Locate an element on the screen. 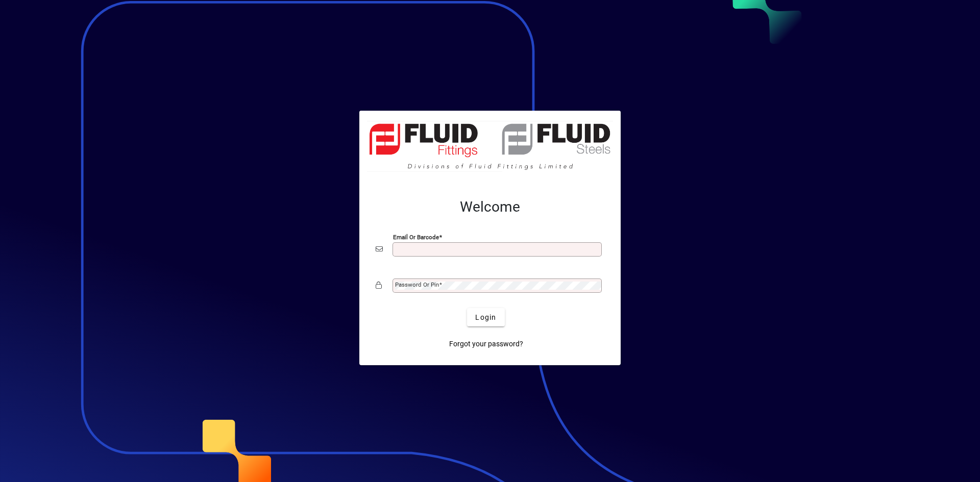  a: Forgot your password? is located at coordinates (486, 344).